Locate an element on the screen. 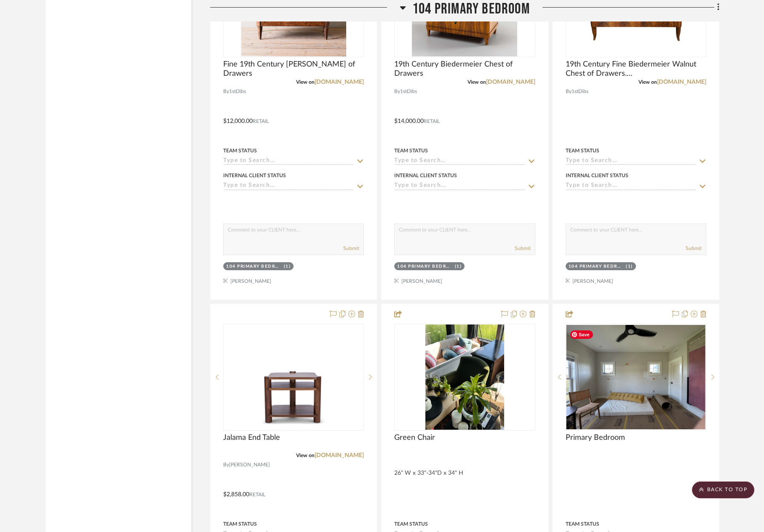  div: 0 is located at coordinates (636, 377).